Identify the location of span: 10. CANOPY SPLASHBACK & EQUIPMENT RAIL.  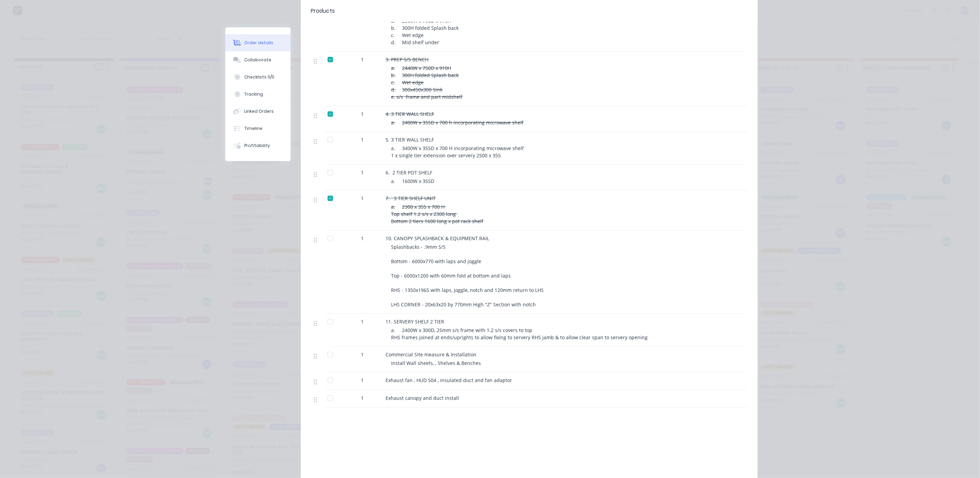
(438, 238).